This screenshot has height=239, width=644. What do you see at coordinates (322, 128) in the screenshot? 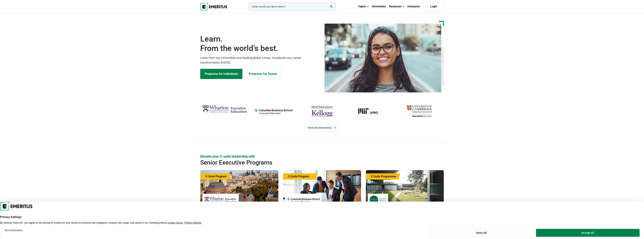
I see `a: View Universities` at bounding box center [322, 128].